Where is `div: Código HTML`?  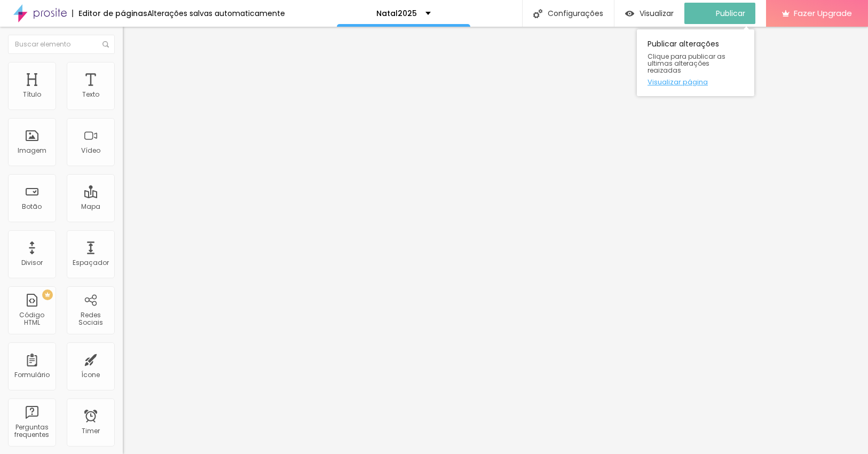 div: Código HTML is located at coordinates (31, 319).